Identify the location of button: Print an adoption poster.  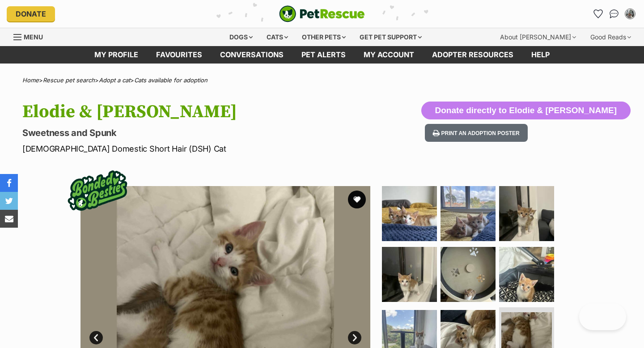
(476, 133).